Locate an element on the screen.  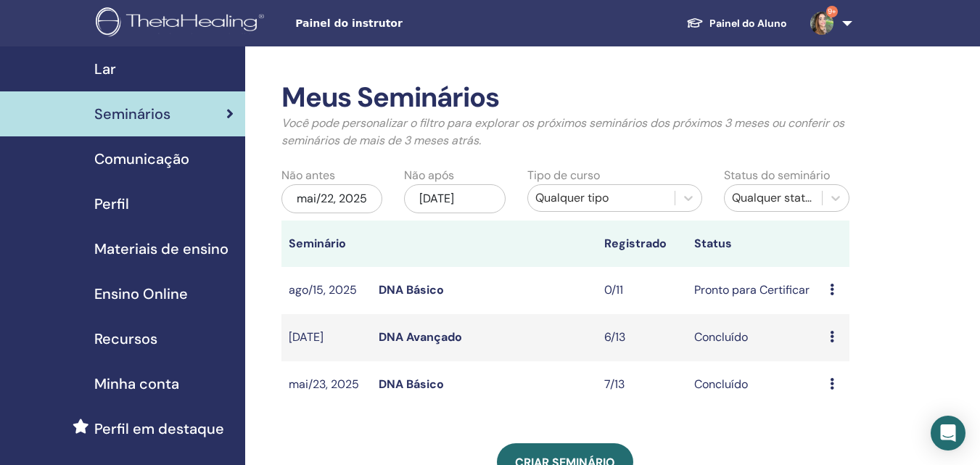
td: ago/15, 2025 is located at coordinates (327, 290).